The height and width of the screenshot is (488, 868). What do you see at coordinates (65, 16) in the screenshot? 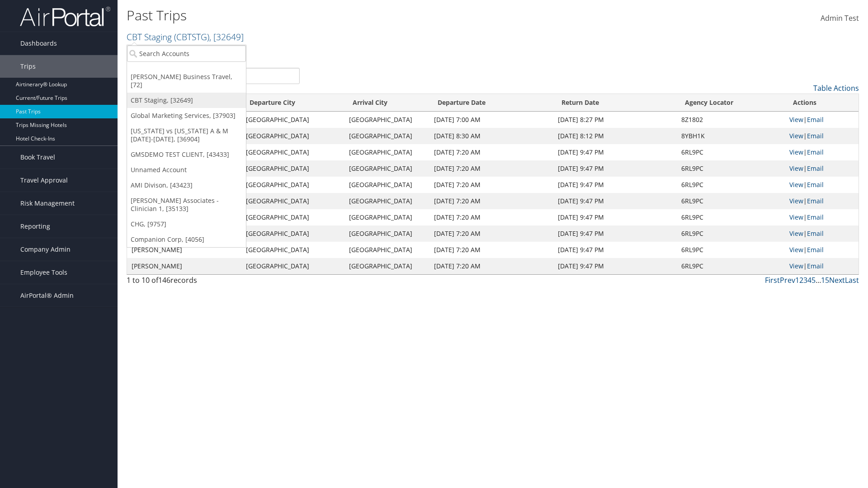
I see `img: airportal-logo.png` at bounding box center [65, 16].